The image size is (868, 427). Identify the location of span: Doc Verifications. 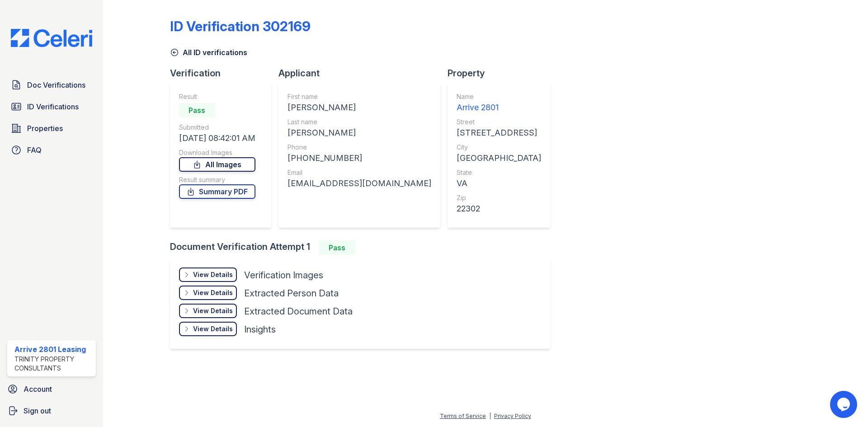
(56, 85).